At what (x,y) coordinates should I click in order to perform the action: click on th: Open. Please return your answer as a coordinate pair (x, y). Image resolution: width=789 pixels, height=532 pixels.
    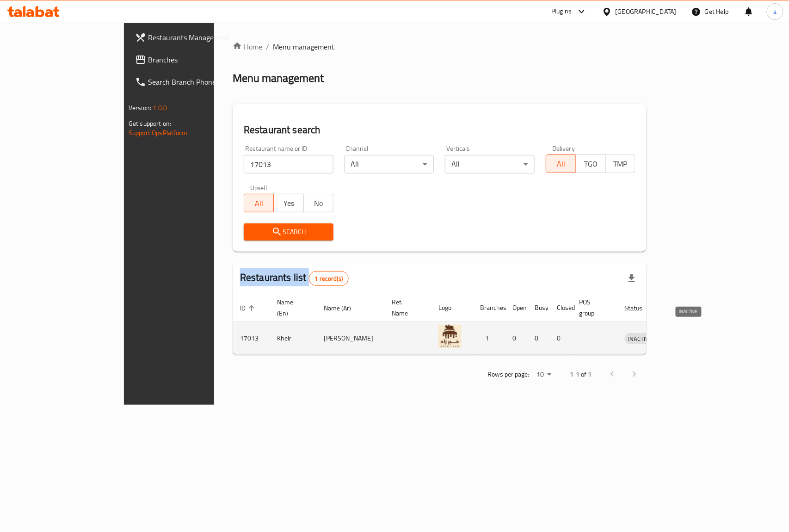
    Looking at the image, I should click on (516, 307).